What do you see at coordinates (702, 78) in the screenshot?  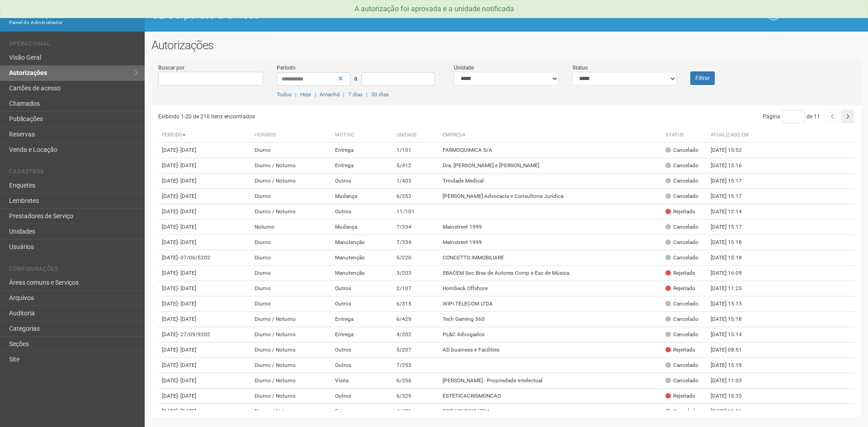 I see `button: Filtrar` at bounding box center [702, 78].